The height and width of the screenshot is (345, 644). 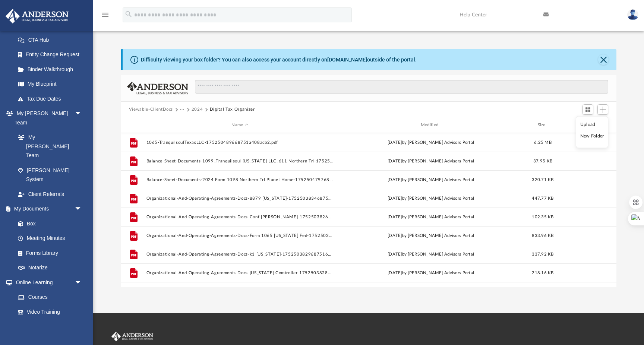 I want to click on button: Close, so click(x=604, y=60).